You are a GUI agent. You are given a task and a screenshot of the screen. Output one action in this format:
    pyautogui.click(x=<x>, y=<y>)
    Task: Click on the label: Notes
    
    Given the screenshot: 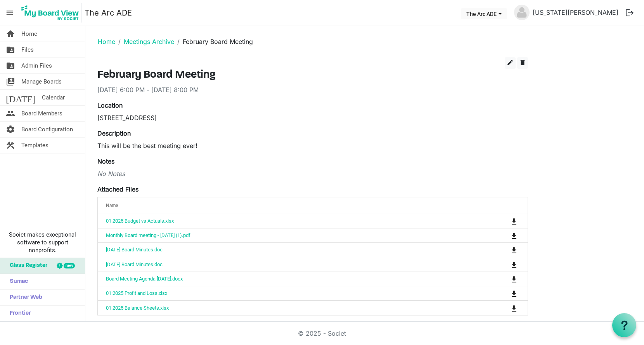 What is the action you would take?
    pyautogui.click(x=106, y=161)
    